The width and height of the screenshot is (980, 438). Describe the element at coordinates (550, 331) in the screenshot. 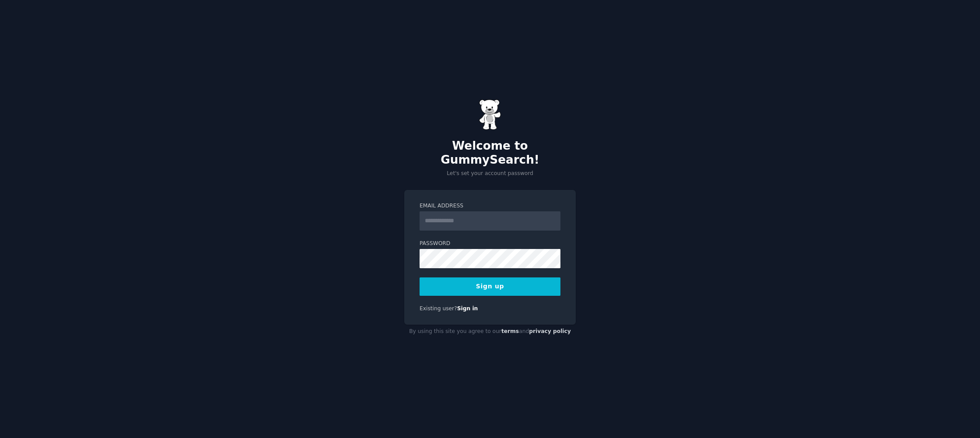

I see `a: privacy policy` at that location.